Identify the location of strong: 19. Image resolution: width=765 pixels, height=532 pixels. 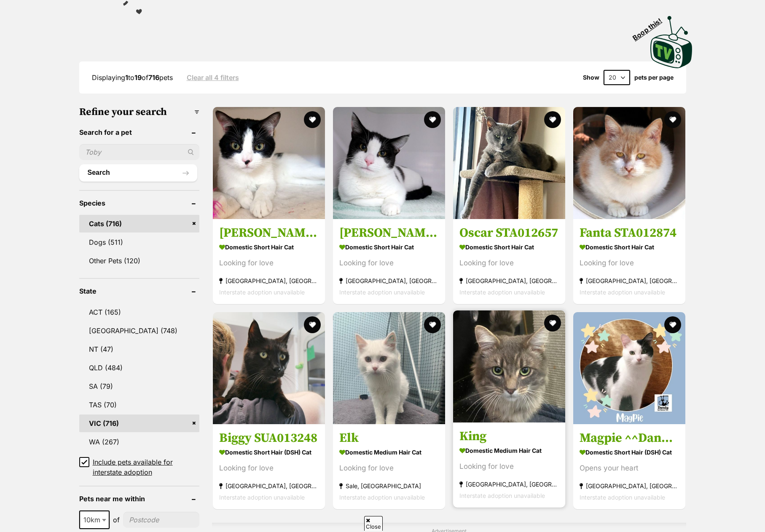
(138, 78).